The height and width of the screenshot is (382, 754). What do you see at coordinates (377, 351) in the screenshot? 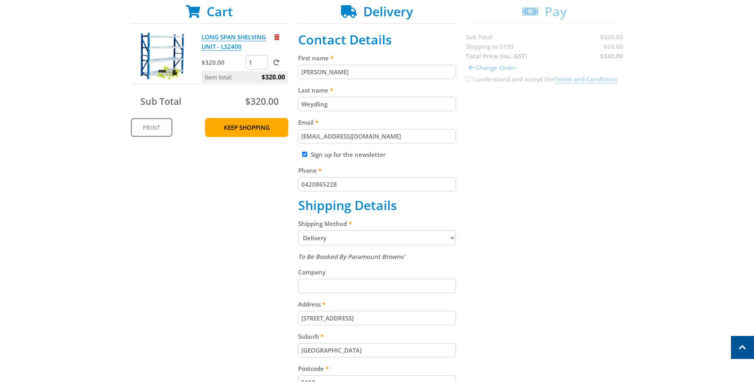
I see `input: Please enter your suburb.` at bounding box center [377, 351].